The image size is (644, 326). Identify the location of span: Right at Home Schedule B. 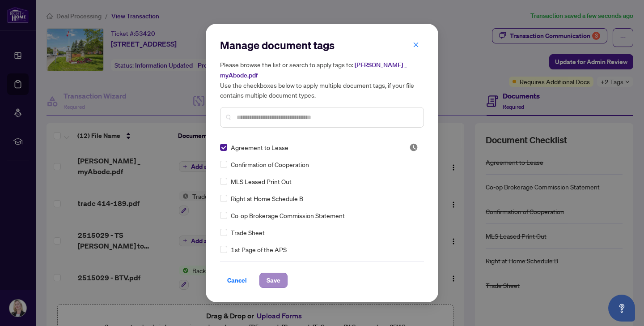
(267, 198).